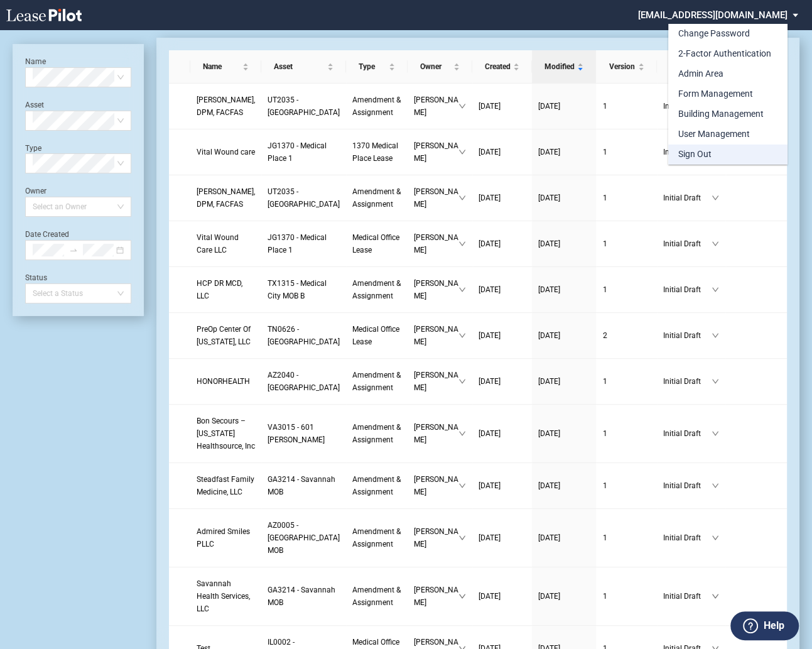 This screenshot has height=649, width=812. I want to click on div: Building Management, so click(721, 114).